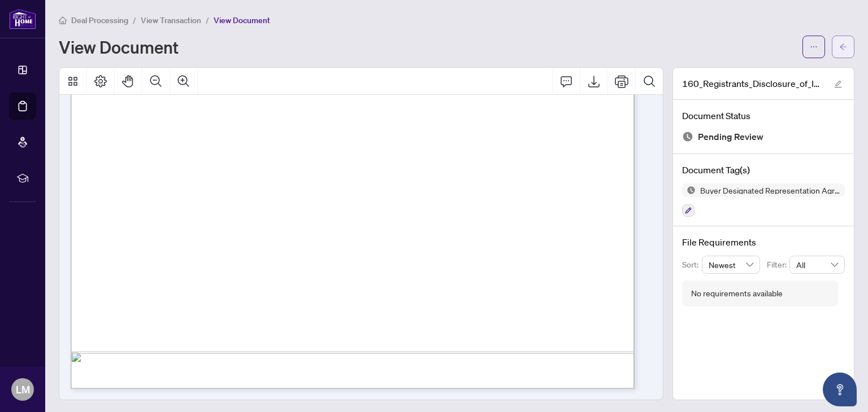  What do you see at coordinates (63, 20) in the screenshot?
I see `span: home` at bounding box center [63, 20].